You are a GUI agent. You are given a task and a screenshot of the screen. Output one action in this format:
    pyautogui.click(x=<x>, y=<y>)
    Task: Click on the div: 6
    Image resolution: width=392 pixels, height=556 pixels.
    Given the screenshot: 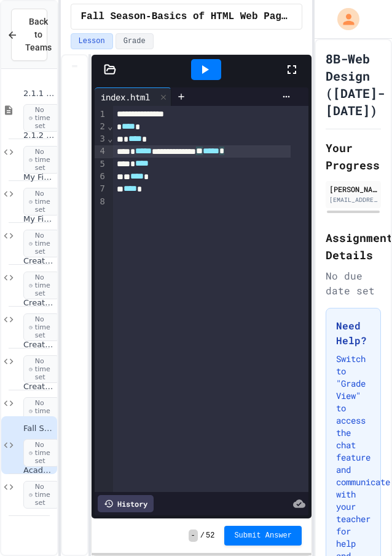 What is the action you would take?
    pyautogui.click(x=101, y=177)
    